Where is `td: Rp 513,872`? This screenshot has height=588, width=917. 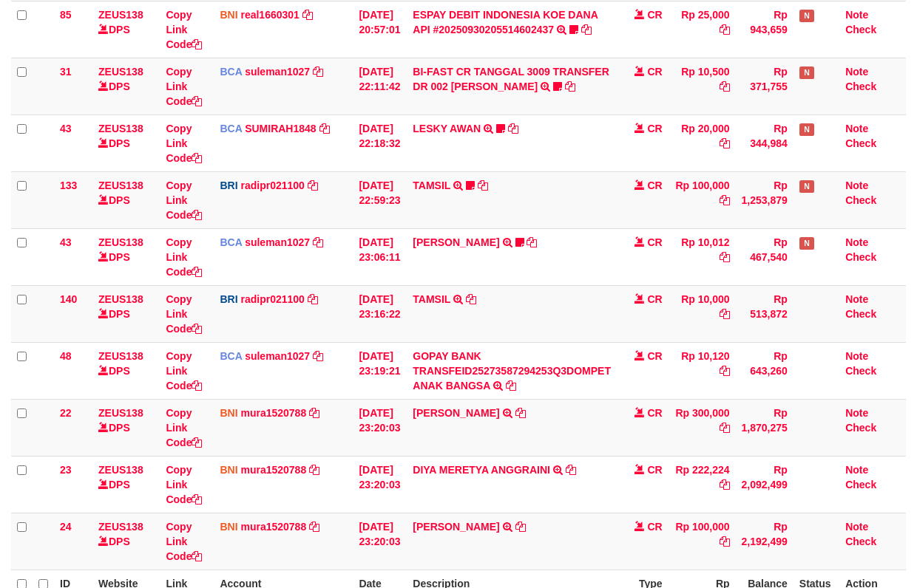
td: Rp 513,872 is located at coordinates (765, 314).